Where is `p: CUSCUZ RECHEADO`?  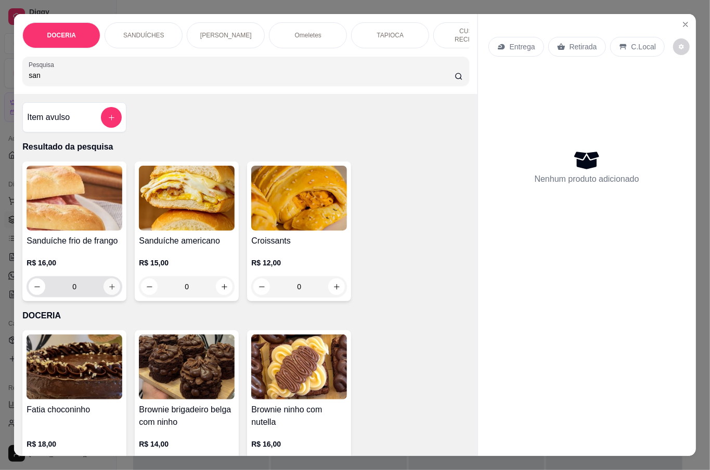 p: CUSCUZ RECHEADO is located at coordinates (472, 35).